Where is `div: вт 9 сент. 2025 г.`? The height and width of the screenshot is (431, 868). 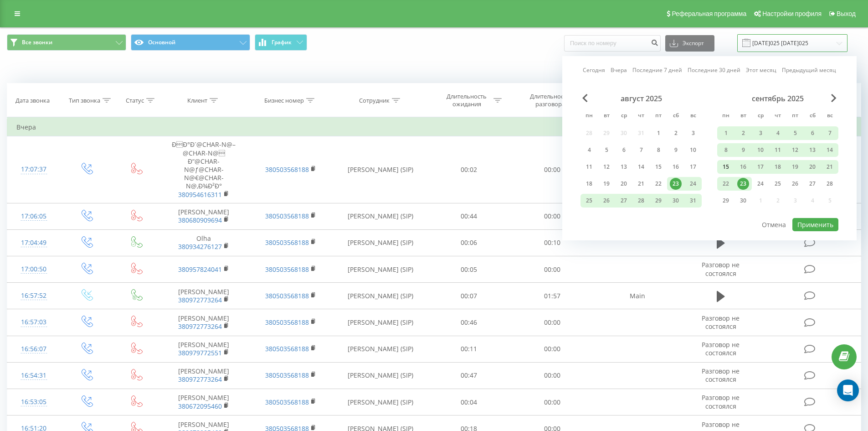
div: вт 9 сент. 2025 г. is located at coordinates (743, 150).